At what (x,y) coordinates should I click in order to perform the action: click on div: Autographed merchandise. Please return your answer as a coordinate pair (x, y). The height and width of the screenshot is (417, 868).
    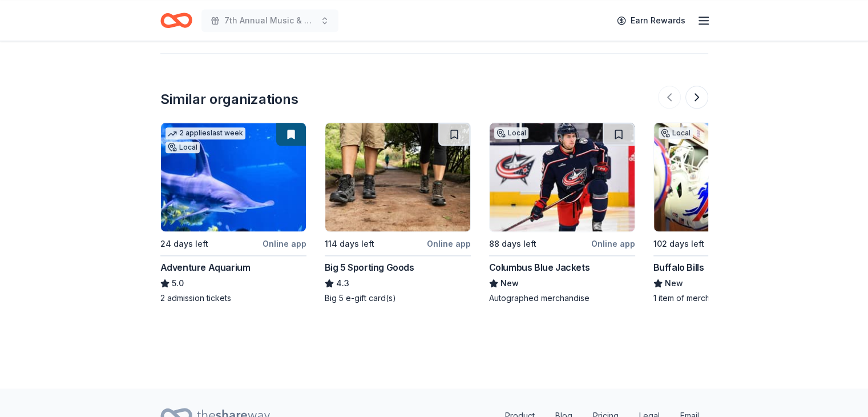
    Looking at the image, I should click on (562, 298).